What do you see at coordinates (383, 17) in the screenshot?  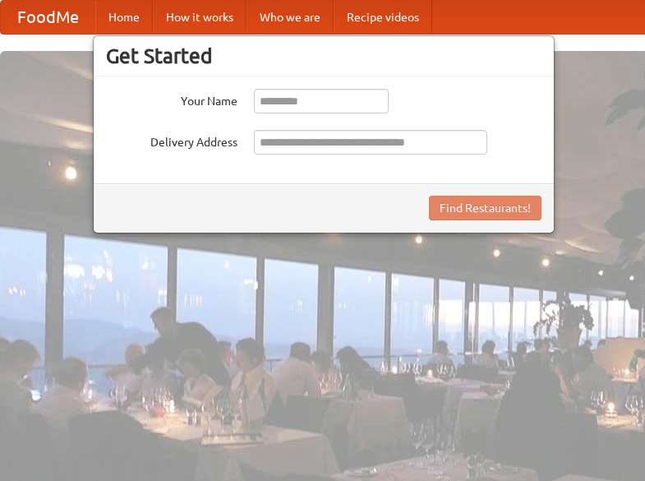 I see `a: Recipe videos` at bounding box center [383, 17].